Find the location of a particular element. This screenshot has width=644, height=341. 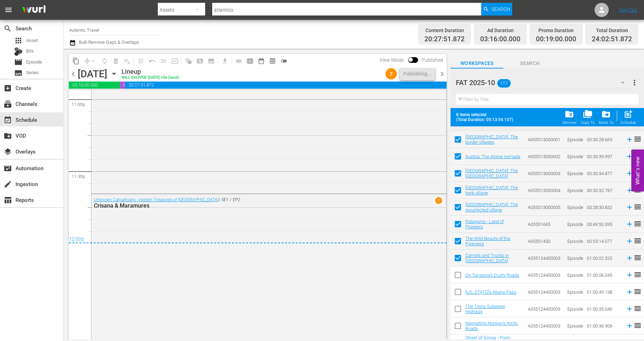

td: A05551665 is located at coordinates (545, 224).